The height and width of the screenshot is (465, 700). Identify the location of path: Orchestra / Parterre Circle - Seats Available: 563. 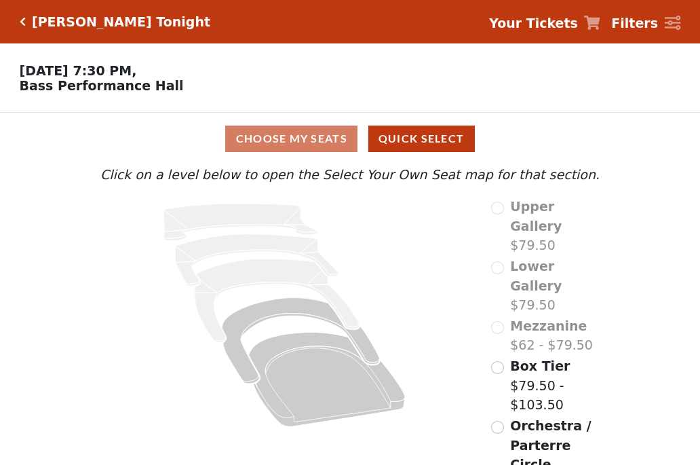
(327, 379).